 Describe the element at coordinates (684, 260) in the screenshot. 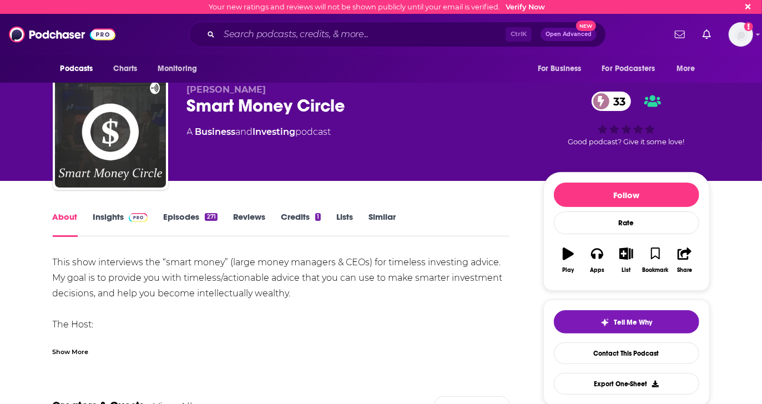

I see `button: Share` at that location.